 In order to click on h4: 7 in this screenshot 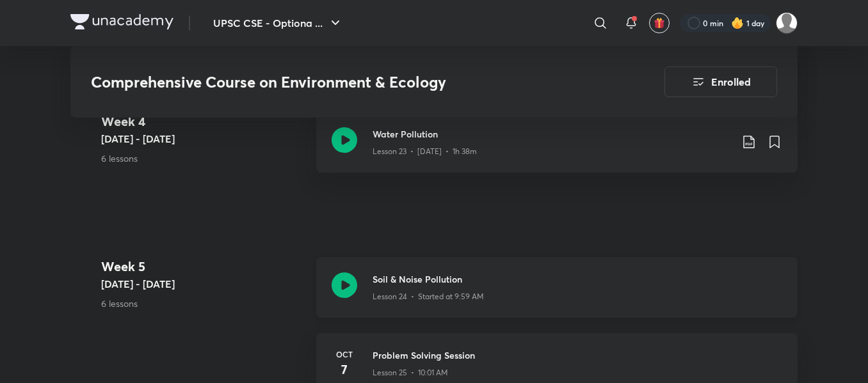, I will do `click(344, 370)`.